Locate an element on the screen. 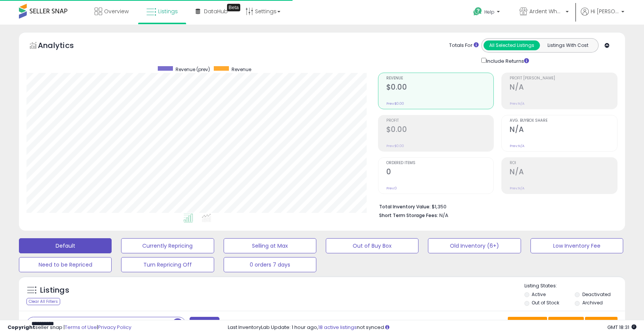 Image resolution: width=644 pixels, height=335 pixels. button: Selling at Max is located at coordinates (270, 245).